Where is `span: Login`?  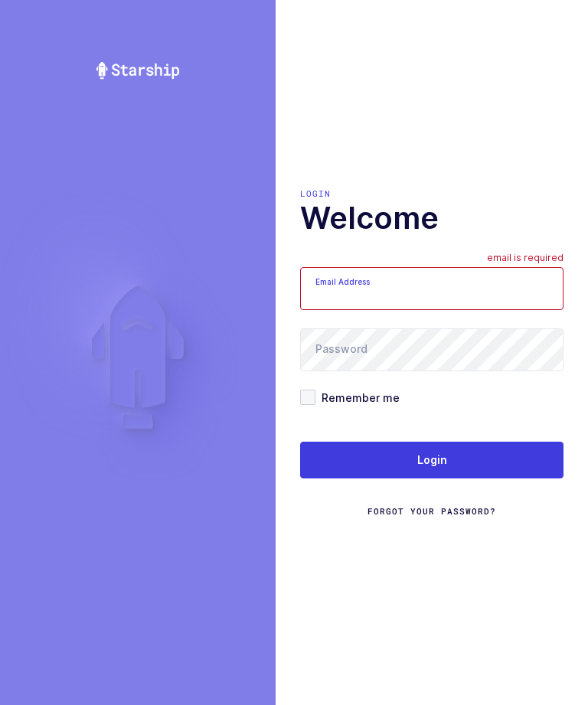 span: Login is located at coordinates (432, 461).